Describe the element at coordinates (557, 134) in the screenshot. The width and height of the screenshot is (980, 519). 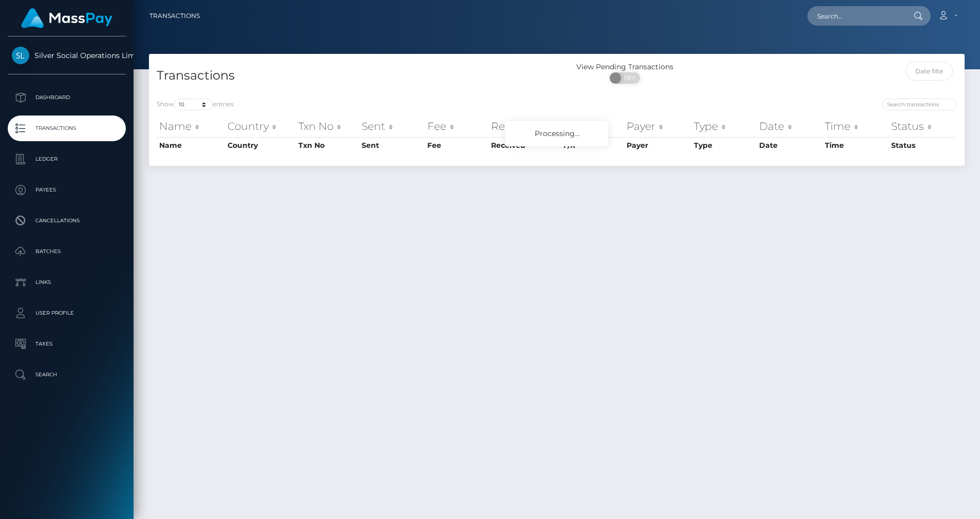
I see `div: Processing...` at that location.